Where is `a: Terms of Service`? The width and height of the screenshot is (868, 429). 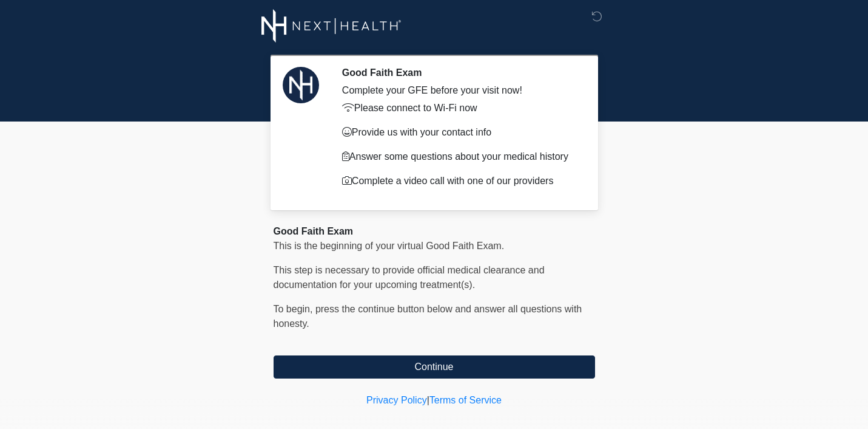 a: Terms of Service is located at coordinates (465, 400).